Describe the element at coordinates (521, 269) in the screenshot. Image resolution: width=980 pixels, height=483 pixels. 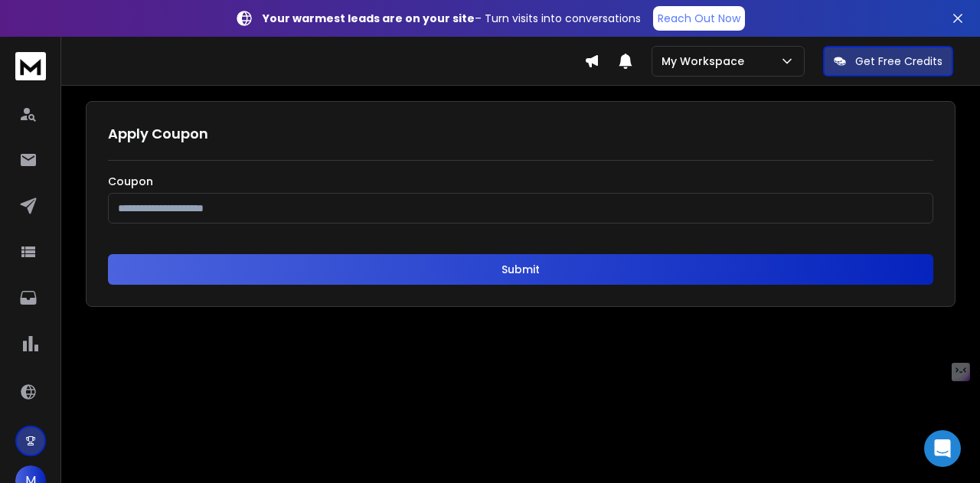
I see `button: Submit` at that location.